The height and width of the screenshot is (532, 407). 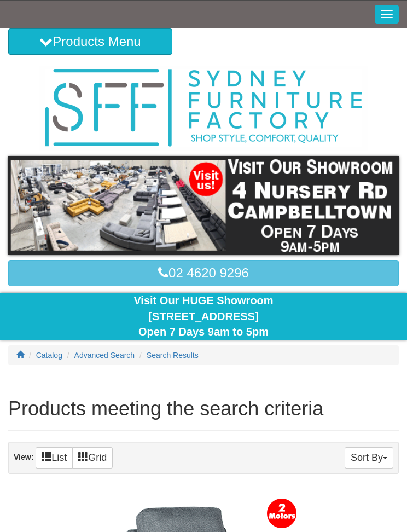 What do you see at coordinates (93, 457) in the screenshot?
I see `a: Grid` at bounding box center [93, 457].